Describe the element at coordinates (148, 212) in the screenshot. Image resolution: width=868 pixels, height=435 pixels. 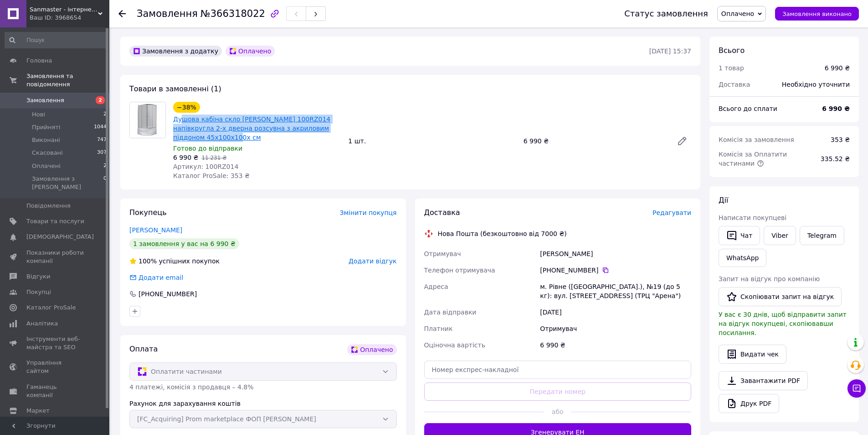
I see `span: Покупець` at that location.